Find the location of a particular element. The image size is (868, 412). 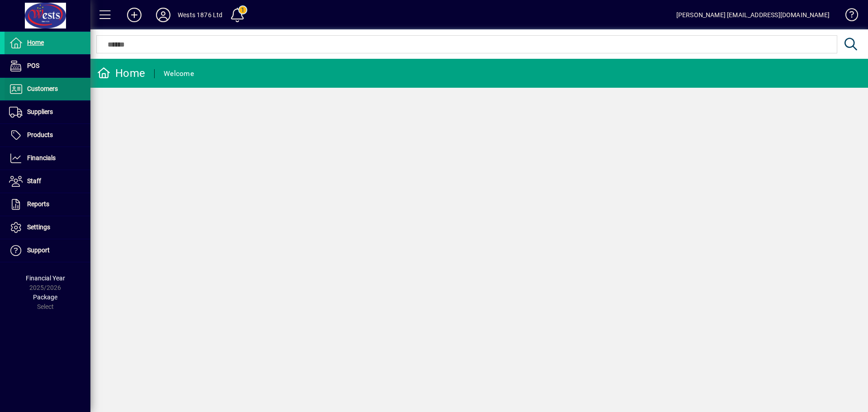

div: Home is located at coordinates (121, 73).